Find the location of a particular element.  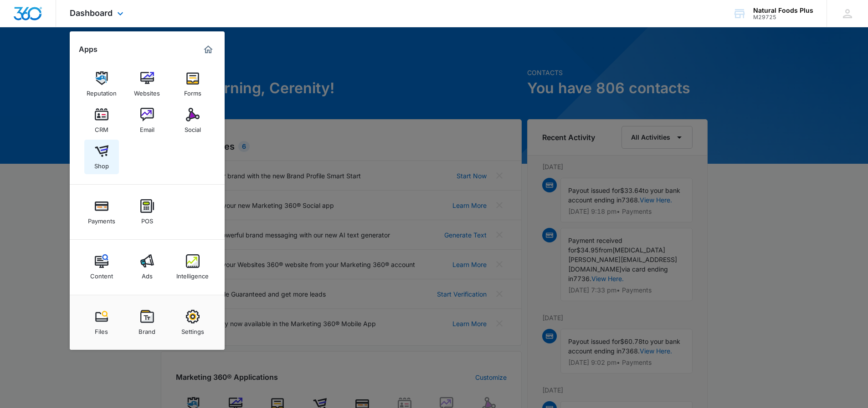

a: Intelligence is located at coordinates (193, 267).